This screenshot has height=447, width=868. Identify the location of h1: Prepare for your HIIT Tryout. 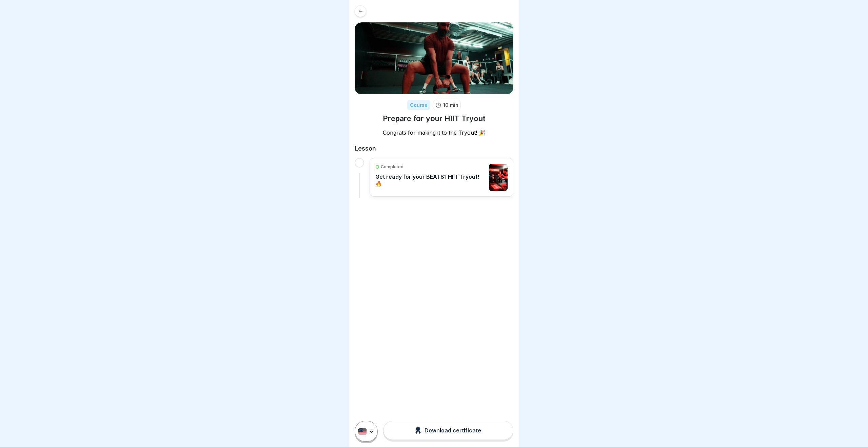
(434, 118).